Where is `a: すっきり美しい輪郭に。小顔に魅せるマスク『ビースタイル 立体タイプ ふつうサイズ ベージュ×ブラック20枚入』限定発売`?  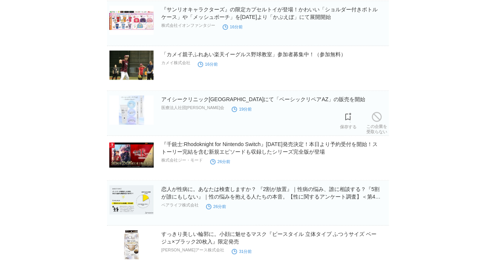 a: すっきり美しい輪郭に。小顔に魅せるマスク『ビースタイル 立体タイプ ふつうサイズ ベージュ×ブラック20枚入』限定発売 is located at coordinates (269, 238).